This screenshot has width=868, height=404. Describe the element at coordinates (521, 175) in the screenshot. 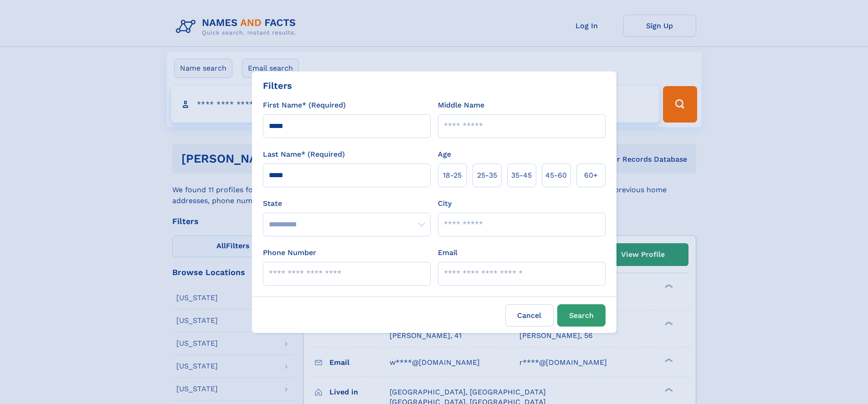

I see `span: 35‑45` at that location.